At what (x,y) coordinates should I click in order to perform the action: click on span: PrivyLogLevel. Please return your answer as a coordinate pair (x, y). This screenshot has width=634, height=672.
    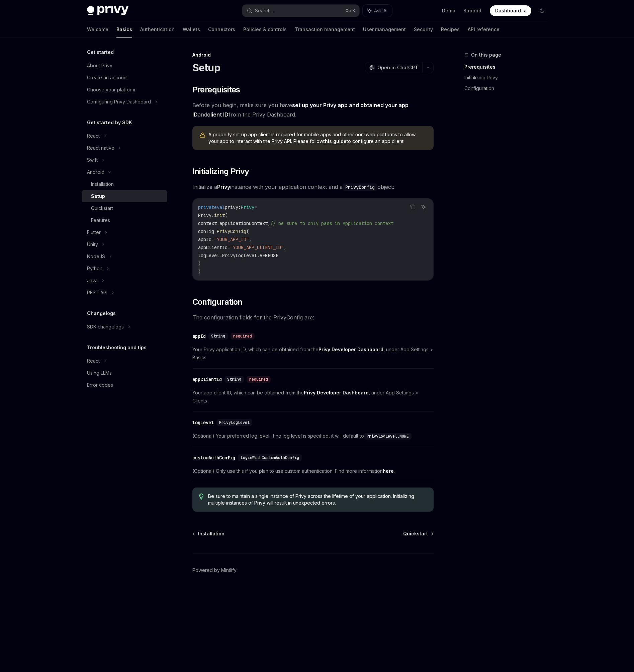
    Looking at the image, I should click on (234, 422).